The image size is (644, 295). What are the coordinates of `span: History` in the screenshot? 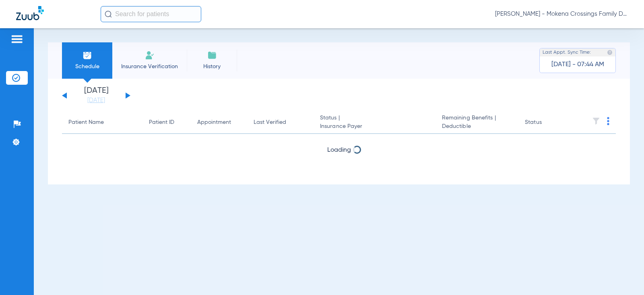 It's located at (212, 67).